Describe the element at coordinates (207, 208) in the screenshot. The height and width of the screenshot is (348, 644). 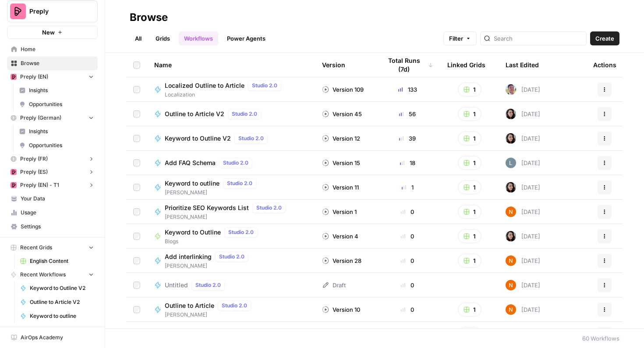
I see `span: Prioritize SEO Keywords List` at that location.